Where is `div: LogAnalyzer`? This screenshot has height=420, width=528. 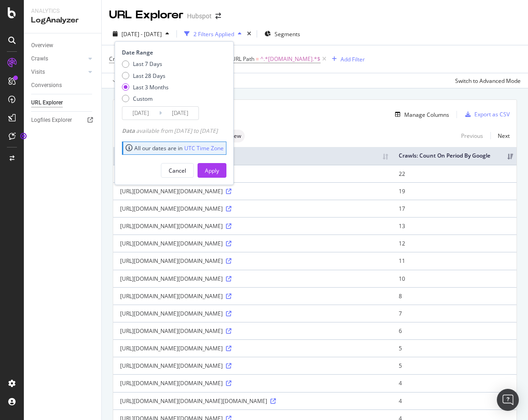
div: LogAnalyzer is located at coordinates (62, 20).